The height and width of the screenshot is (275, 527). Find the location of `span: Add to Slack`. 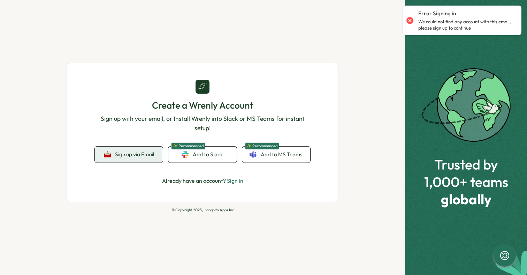

span: Add to Slack is located at coordinates (208, 155).